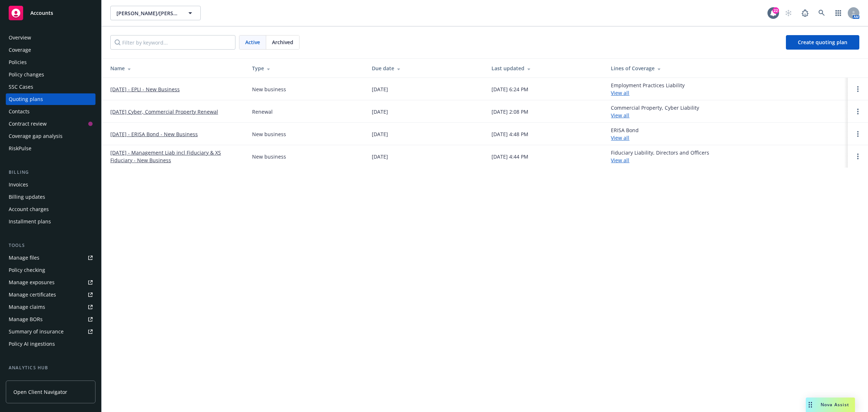  Describe the element at coordinates (838, 13) in the screenshot. I see `a: Switch app` at that location.